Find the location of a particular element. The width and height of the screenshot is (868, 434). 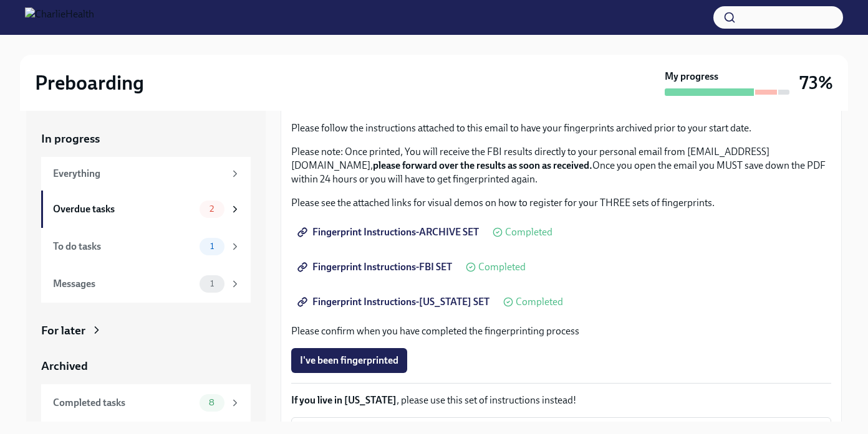

img: CharlieHealth is located at coordinates (59, 17).